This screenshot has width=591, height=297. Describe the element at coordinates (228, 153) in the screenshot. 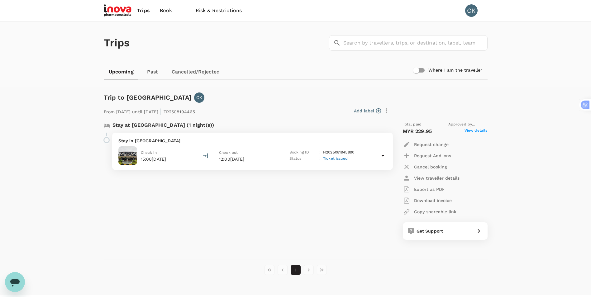

I see `span: Check out` at that location.